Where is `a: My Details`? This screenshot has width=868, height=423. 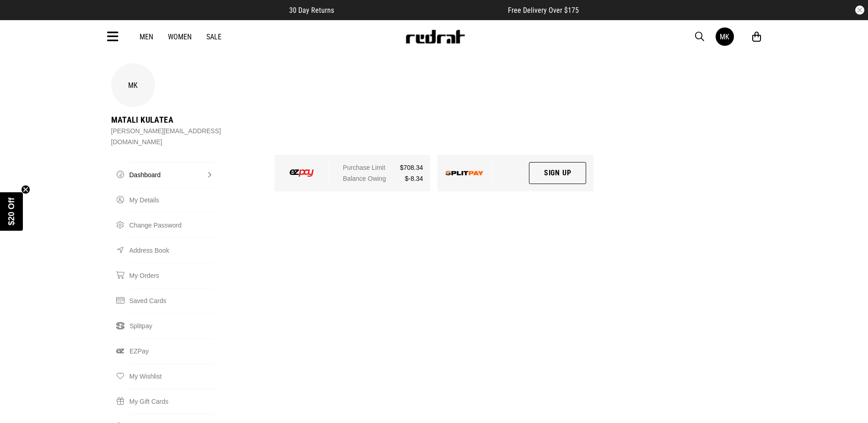 a: My Details is located at coordinates (172, 200).